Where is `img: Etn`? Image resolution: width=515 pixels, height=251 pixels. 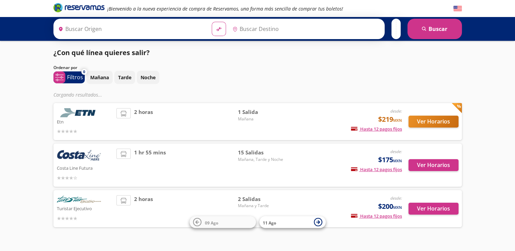 img: Etn is located at coordinates (79, 113).